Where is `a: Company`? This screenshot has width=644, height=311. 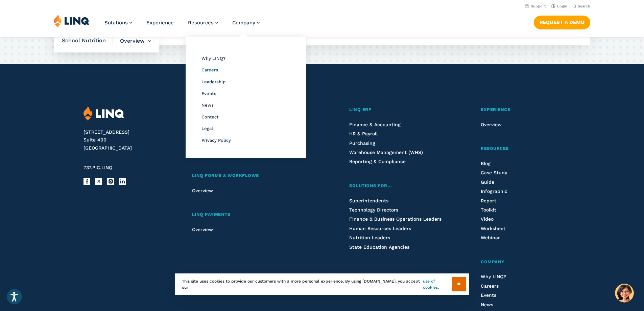
a: Company is located at coordinates (245, 23).